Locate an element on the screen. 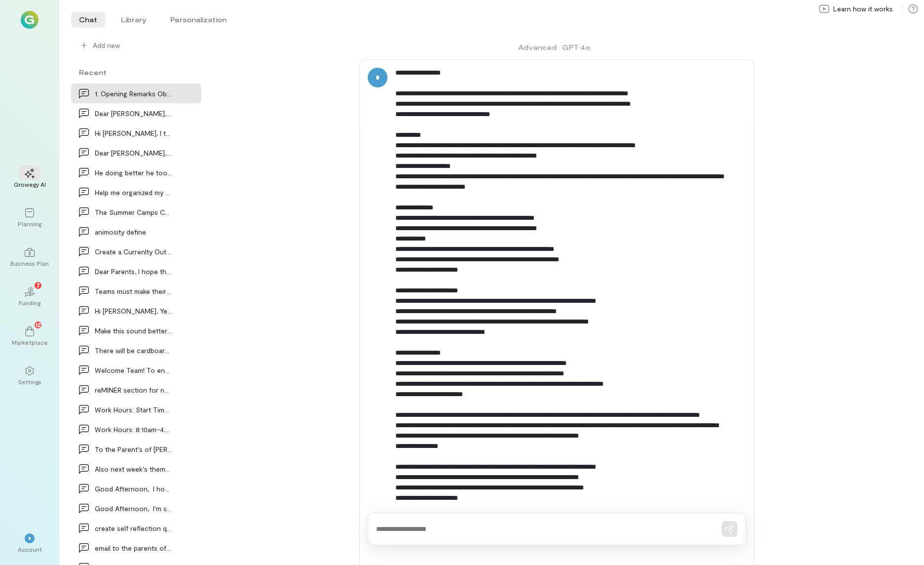  div: animosity define is located at coordinates (133, 231).